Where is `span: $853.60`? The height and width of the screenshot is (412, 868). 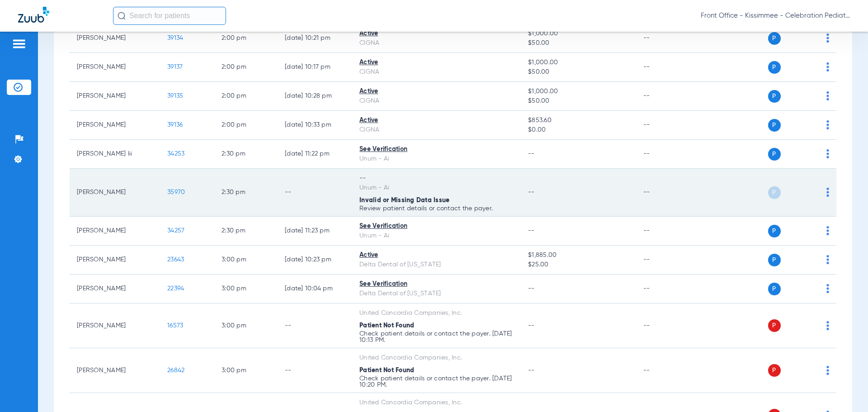
span: $853.60 is located at coordinates (578, 121).